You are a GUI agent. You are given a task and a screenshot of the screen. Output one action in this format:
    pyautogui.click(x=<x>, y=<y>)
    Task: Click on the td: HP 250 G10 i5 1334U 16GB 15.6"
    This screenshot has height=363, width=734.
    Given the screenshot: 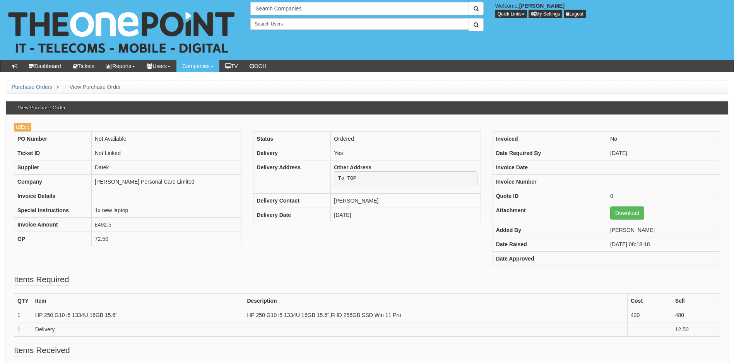 What is the action you would take?
    pyautogui.click(x=138, y=315)
    